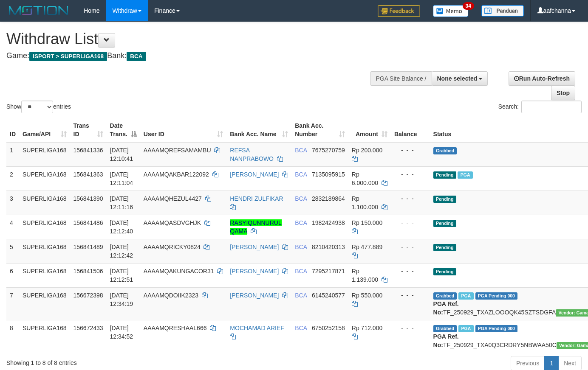 This screenshot has height=370, width=588. Describe the element at coordinates (88, 247) in the screenshot. I see `span: 156841489` at that location.